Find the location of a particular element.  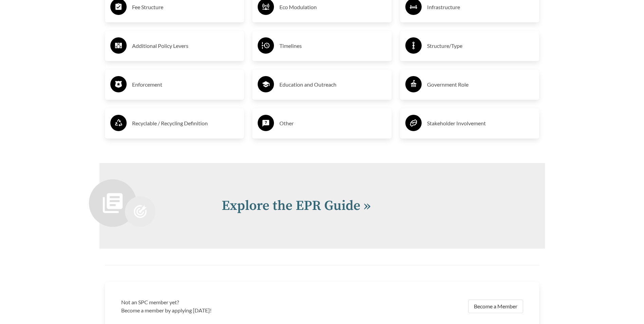

h3: Government Role is located at coordinates (480, 85).